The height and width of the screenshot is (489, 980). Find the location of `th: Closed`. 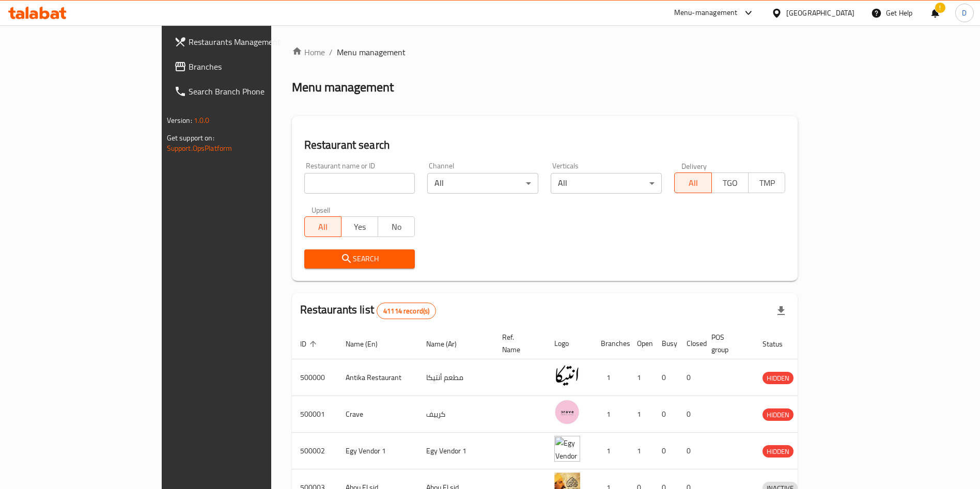

th: Closed is located at coordinates (691, 343).